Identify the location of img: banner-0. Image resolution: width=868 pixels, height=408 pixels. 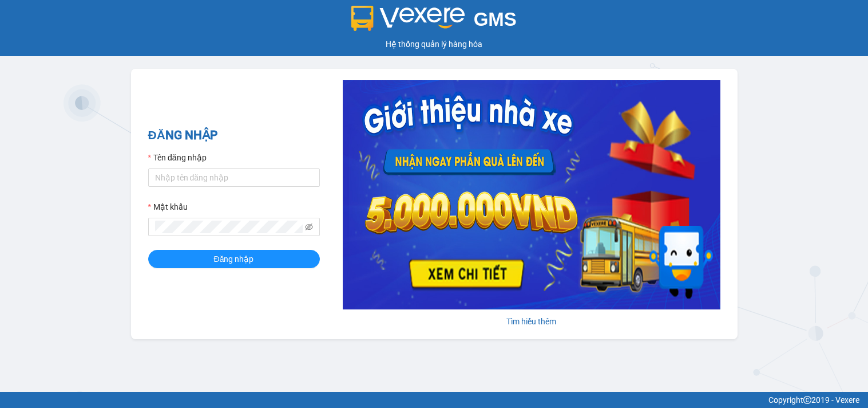
(531, 195).